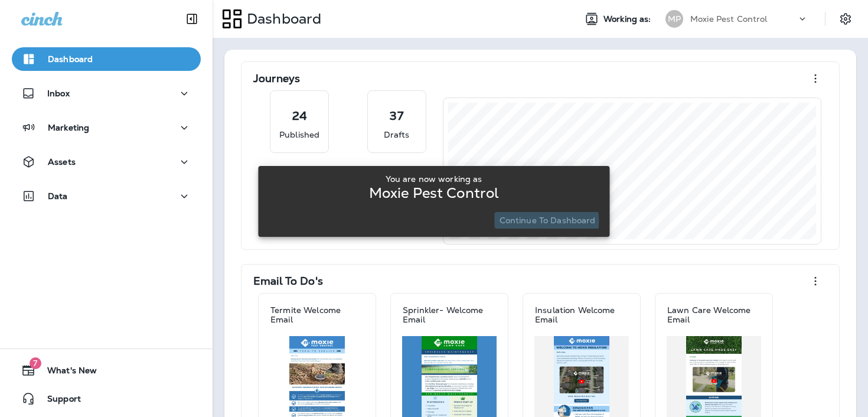 Image resolution: width=868 pixels, height=417 pixels. I want to click on span: What's New, so click(66, 373).